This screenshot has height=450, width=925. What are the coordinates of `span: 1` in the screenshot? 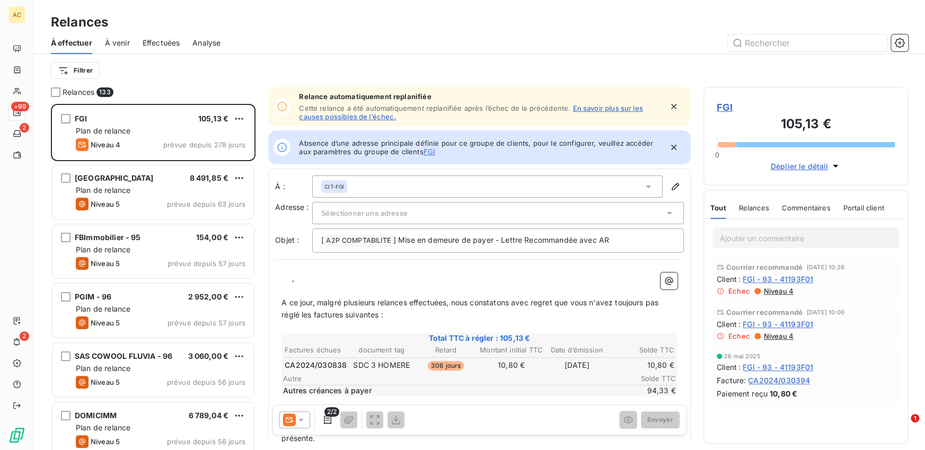 It's located at (915, 418).